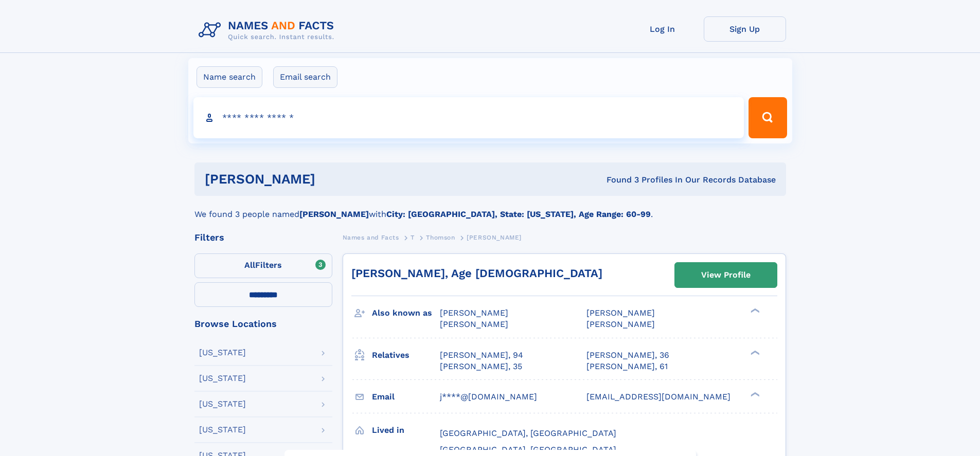  Describe the element at coordinates (406, 431) in the screenshot. I see `h3: Lived in` at that location.